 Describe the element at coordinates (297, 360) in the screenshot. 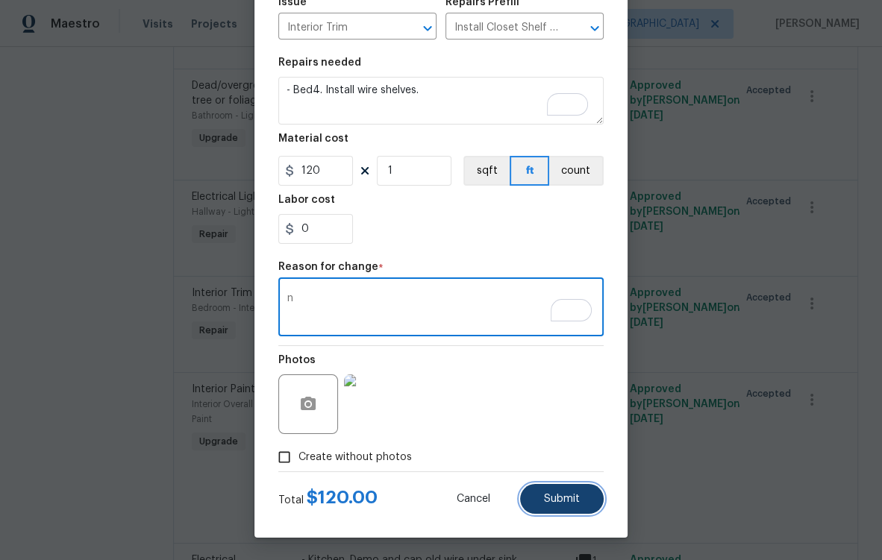

I see `h5: Photos` at that location.